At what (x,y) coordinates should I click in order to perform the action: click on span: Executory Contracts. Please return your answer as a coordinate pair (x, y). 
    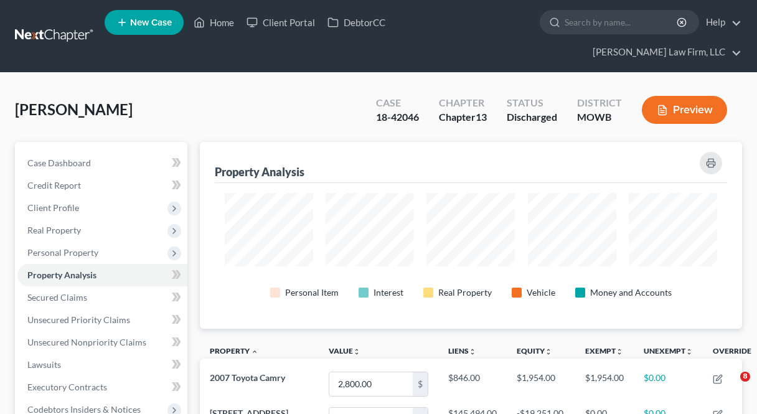
    Looking at the image, I should click on (67, 386).